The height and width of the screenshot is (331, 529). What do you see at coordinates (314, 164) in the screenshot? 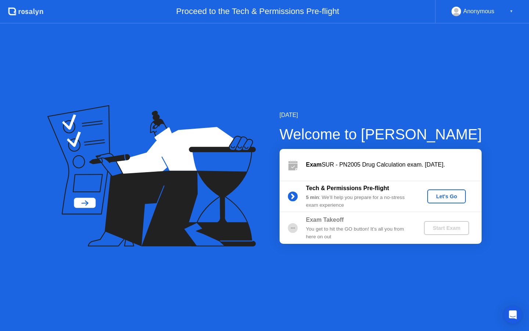
I see `b: Exam` at bounding box center [314, 164].